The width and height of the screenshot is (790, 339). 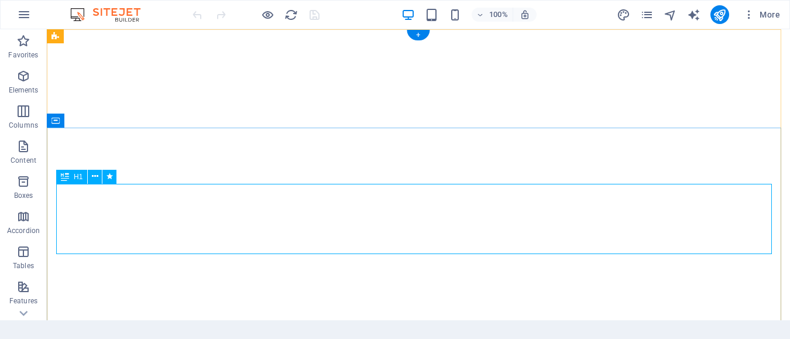 I want to click on span: More, so click(x=762, y=15).